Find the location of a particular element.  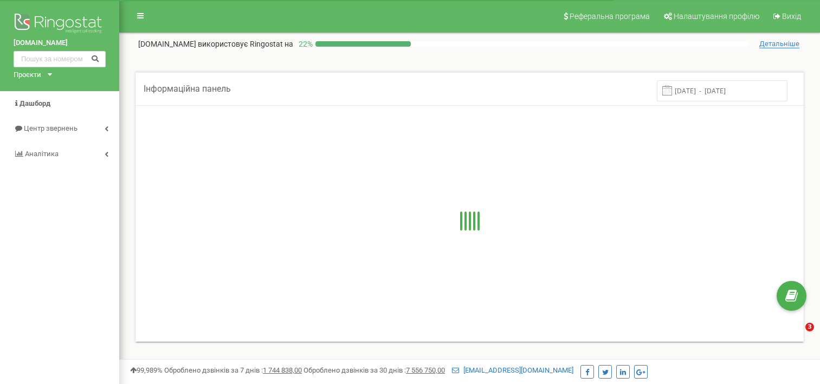

span: Налаштування профілю is located at coordinates (717, 16).